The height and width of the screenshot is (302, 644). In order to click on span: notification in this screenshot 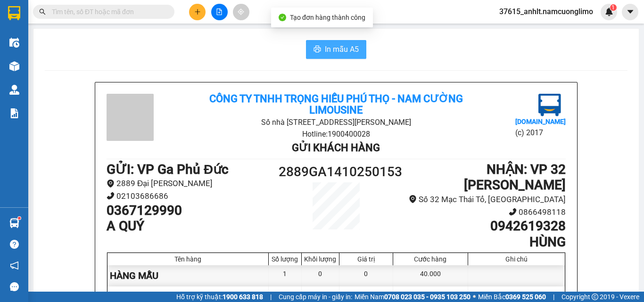, I will do `click(14, 266)`.